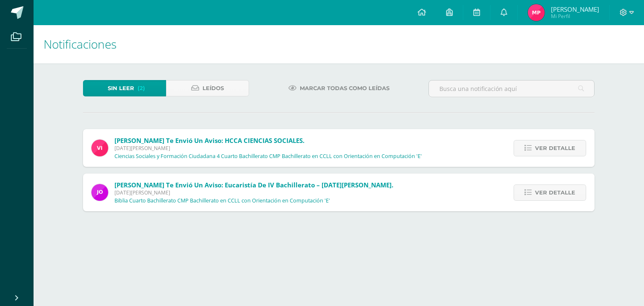  I want to click on p: Ciencias Sociales y Formación Ciudadana 4 Cuarto Bachillerato CMP Bachillerato en CCLL con Orient..., so click(268, 156).